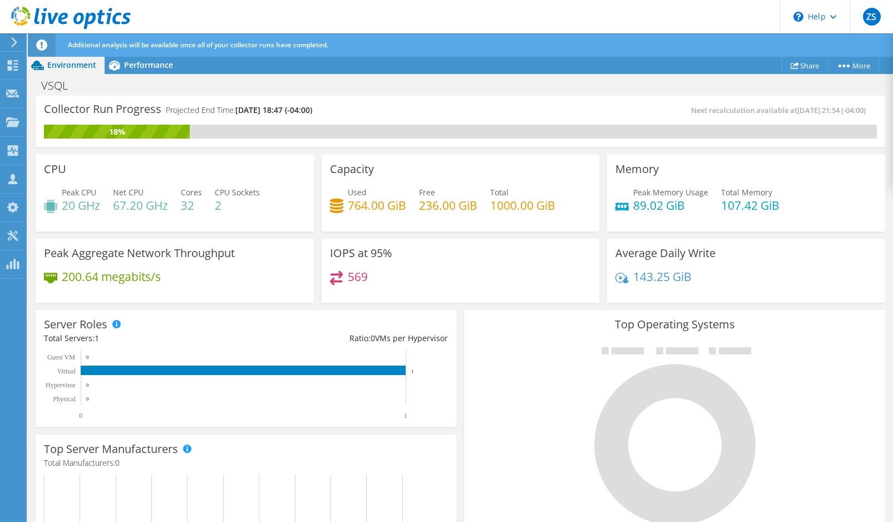 This screenshot has width=893, height=522. I want to click on h3: Memory, so click(637, 169).